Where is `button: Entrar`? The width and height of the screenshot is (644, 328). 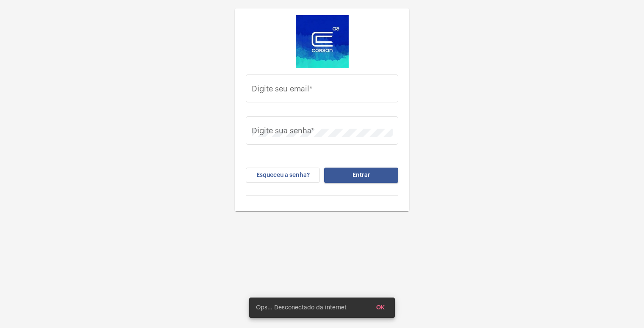 button: Entrar is located at coordinates (361, 176).